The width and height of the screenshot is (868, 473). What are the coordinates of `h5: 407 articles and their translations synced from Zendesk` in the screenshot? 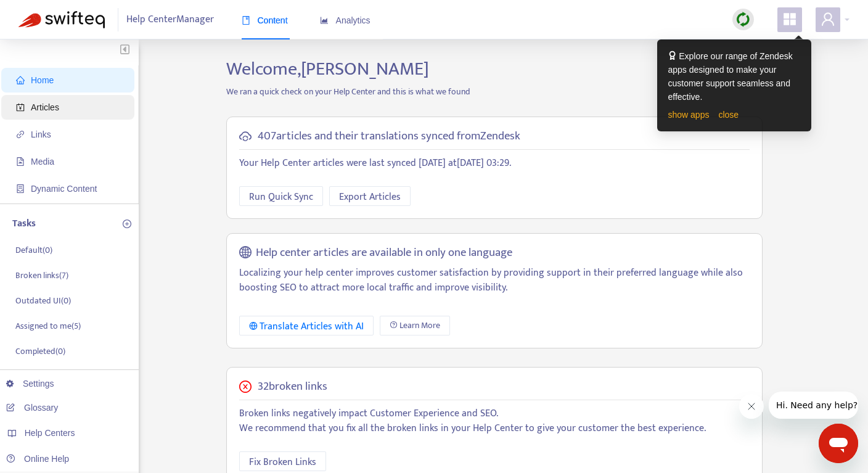 It's located at (389, 136).